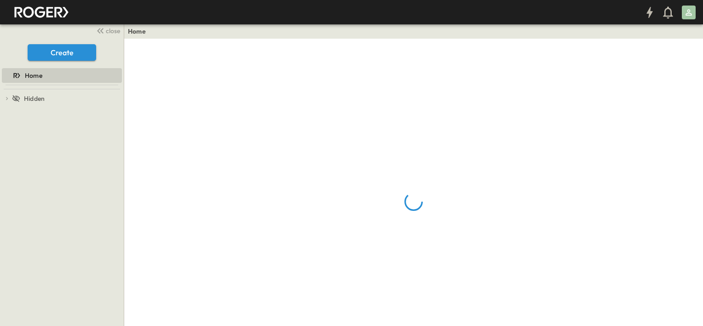 This screenshot has width=703, height=326. I want to click on button: Create, so click(62, 52).